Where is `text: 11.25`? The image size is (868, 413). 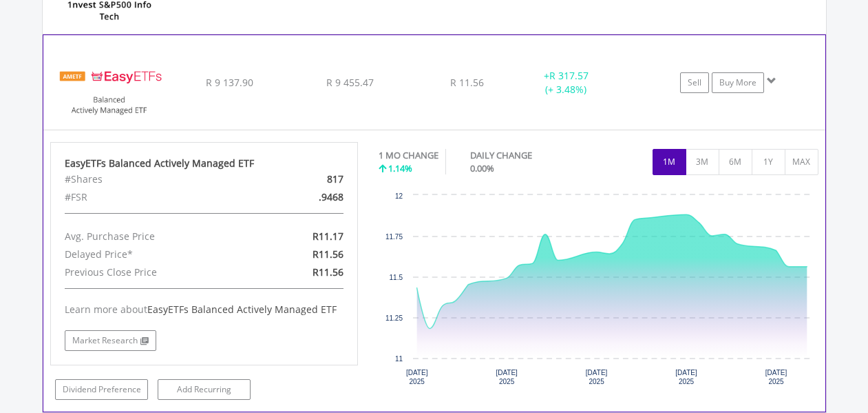 text: 11.25 is located at coordinates (394, 318).